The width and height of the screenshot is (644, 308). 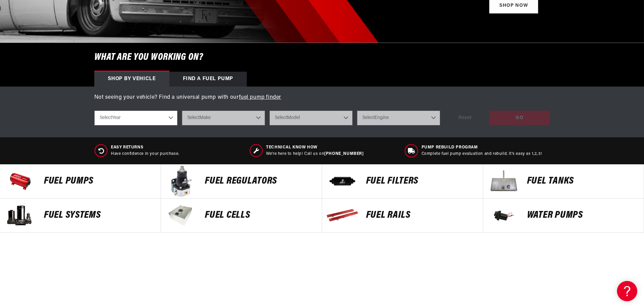 I want to click on p: FUEL FILTERS, so click(x=420, y=181).